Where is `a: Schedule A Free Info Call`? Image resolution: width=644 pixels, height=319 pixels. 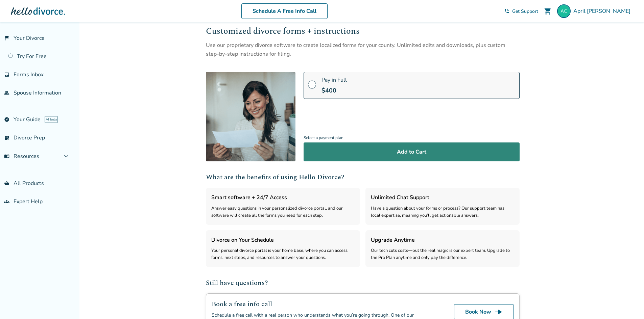 a: Schedule A Free Info Call is located at coordinates (284, 11).